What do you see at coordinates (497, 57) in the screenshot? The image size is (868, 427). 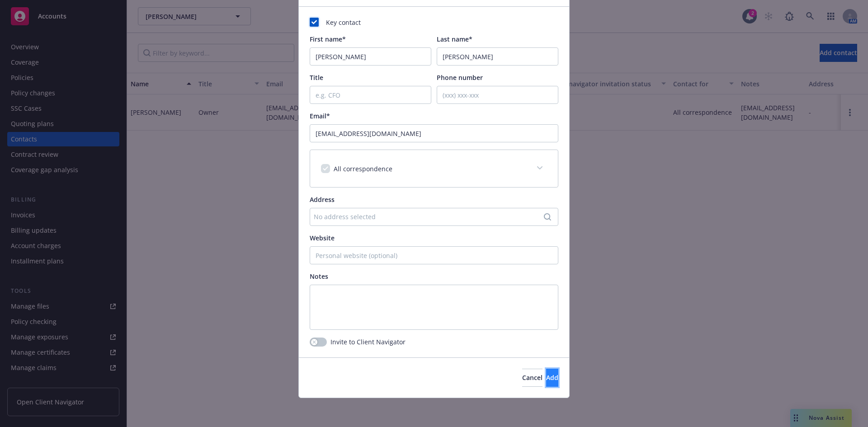 I see `input: Last Name` at bounding box center [497, 57].